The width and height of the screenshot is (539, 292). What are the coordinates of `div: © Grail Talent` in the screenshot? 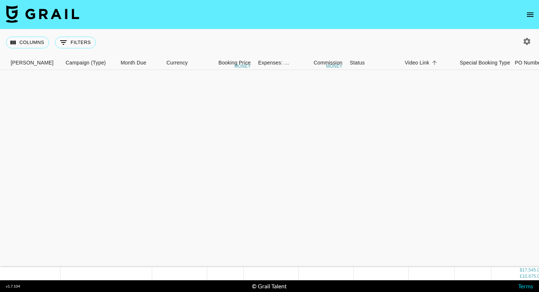 It's located at (269, 286).